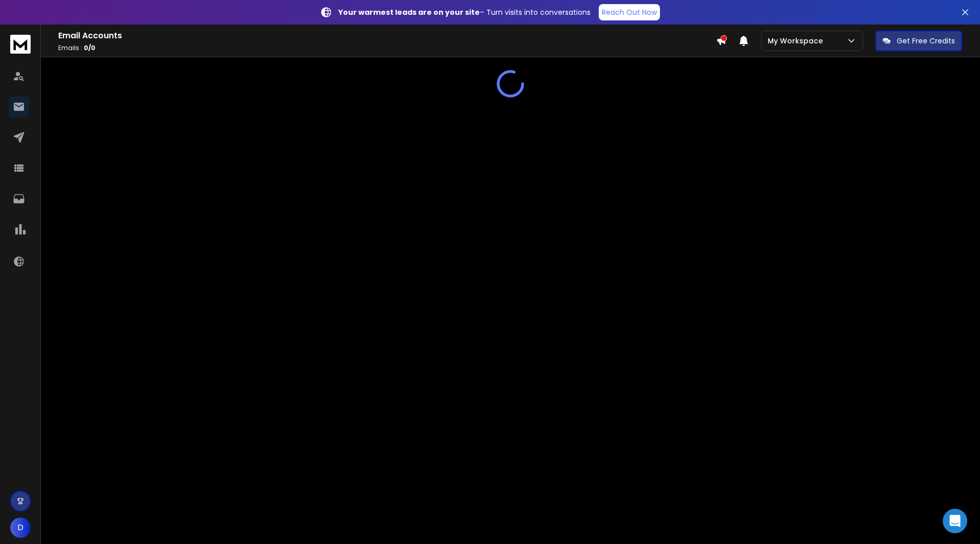 This screenshot has width=980, height=544. What do you see at coordinates (630, 12) in the screenshot?
I see `a: Reach Out Now` at bounding box center [630, 12].